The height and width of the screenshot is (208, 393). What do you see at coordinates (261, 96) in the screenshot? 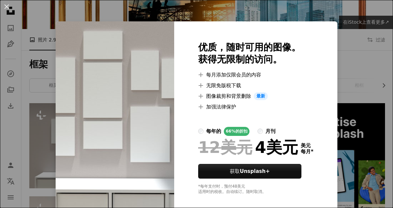
I see `span: 最新` at bounding box center [261, 96].